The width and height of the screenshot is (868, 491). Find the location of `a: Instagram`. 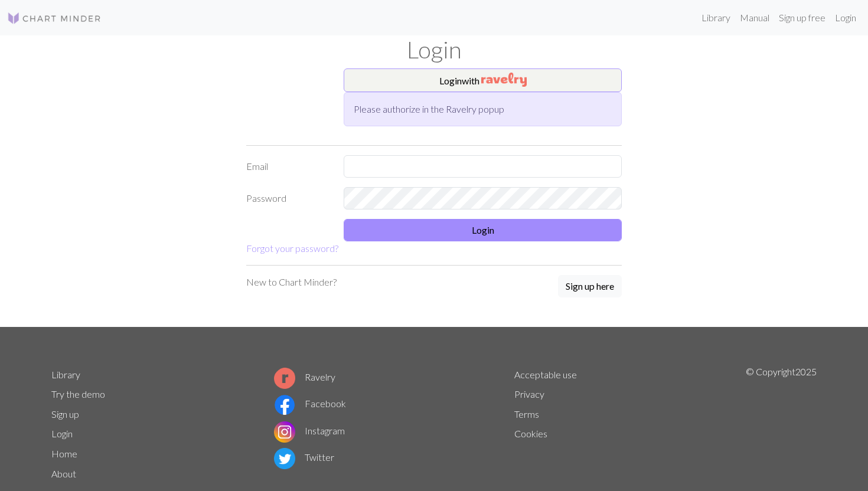

a: Instagram is located at coordinates (310, 430).